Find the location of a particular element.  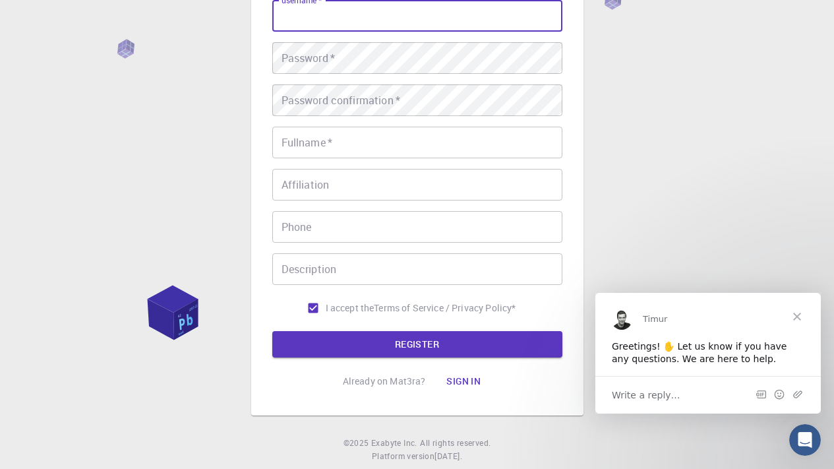

p: Terms of Service / Privacy Policy * is located at coordinates (445, 308).